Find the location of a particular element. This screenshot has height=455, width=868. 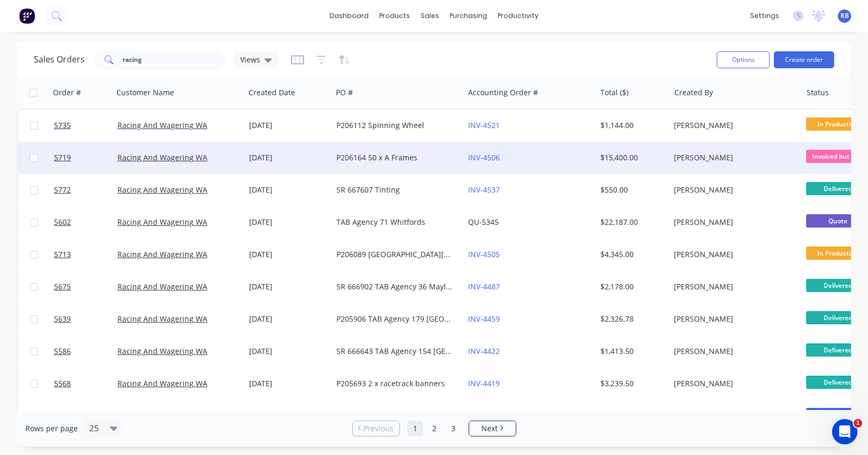

div: $22,187.00 is located at coordinates (631, 222).